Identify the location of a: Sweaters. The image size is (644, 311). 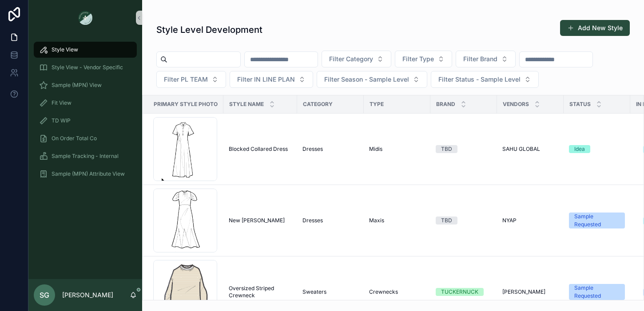
(331, 292).